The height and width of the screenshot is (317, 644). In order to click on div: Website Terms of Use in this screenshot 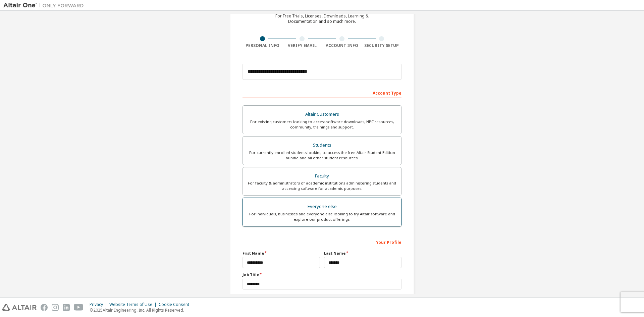, I will do `click(134, 305)`.